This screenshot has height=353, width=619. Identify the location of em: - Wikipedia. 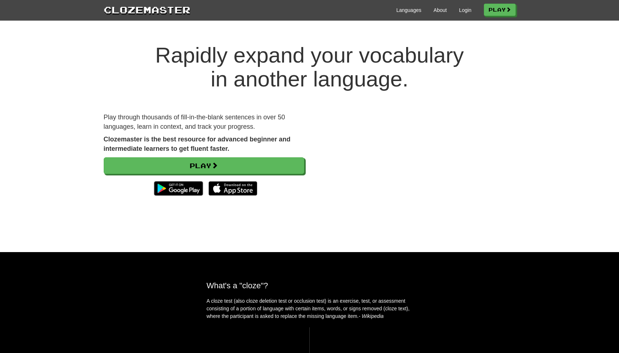
(371, 316).